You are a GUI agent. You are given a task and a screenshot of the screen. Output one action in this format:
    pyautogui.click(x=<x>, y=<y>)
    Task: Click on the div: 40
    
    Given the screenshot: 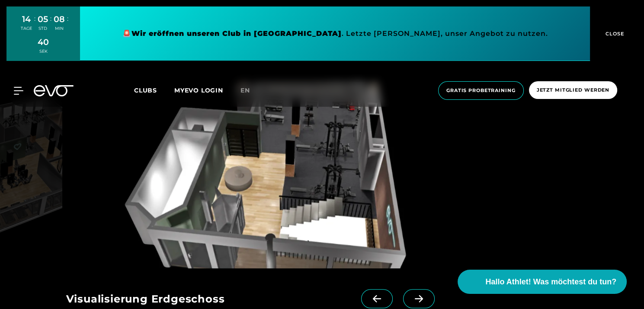 What is the action you would take?
    pyautogui.click(x=43, y=42)
    